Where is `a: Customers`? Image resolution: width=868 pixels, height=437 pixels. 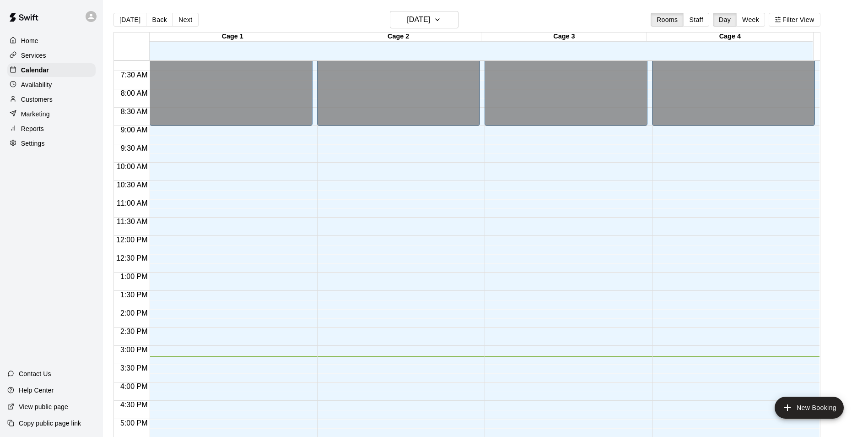
a: Customers is located at coordinates (51, 99).